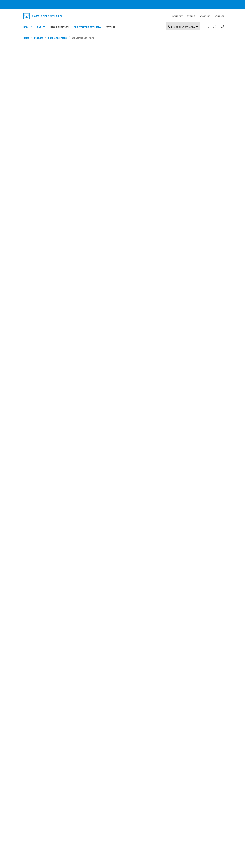  Describe the element at coordinates (222, 26) in the screenshot. I see `img: home-icon@2x.png` at that location.